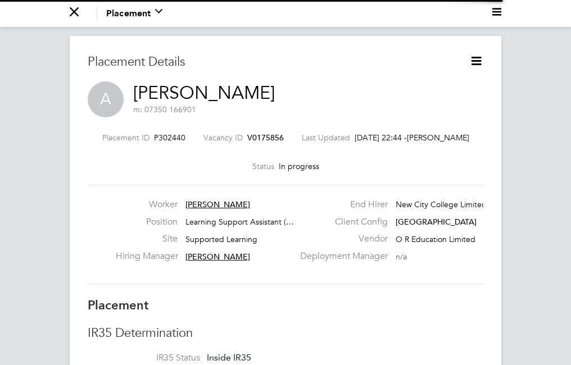  I want to click on button: Placement, so click(134, 13).